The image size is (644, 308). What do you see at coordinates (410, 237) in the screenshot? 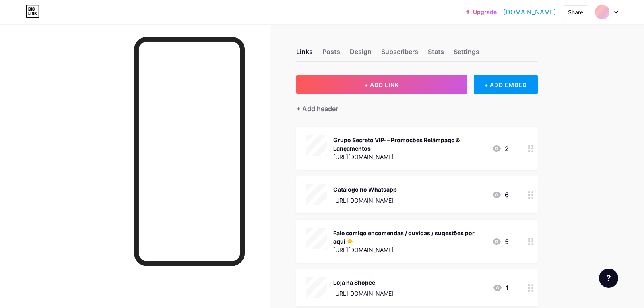
I see `div: Fale comigo encomendas / duvidas / sugestões por aqui 👇` at bounding box center [410, 237].